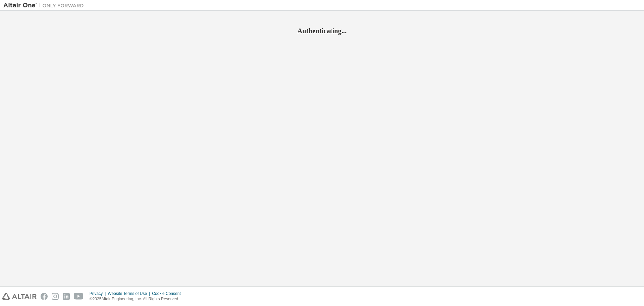 This screenshot has height=306, width=644. What do you see at coordinates (55, 296) in the screenshot?
I see `img: instagram.svg` at bounding box center [55, 296].